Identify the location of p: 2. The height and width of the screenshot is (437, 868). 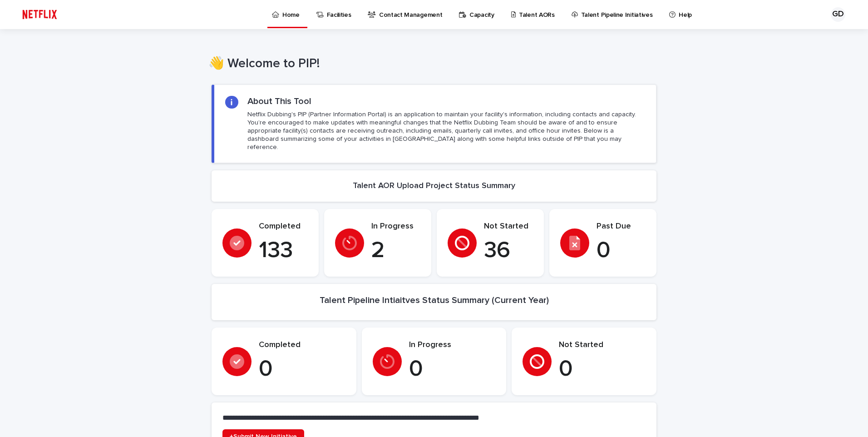
(396, 250).